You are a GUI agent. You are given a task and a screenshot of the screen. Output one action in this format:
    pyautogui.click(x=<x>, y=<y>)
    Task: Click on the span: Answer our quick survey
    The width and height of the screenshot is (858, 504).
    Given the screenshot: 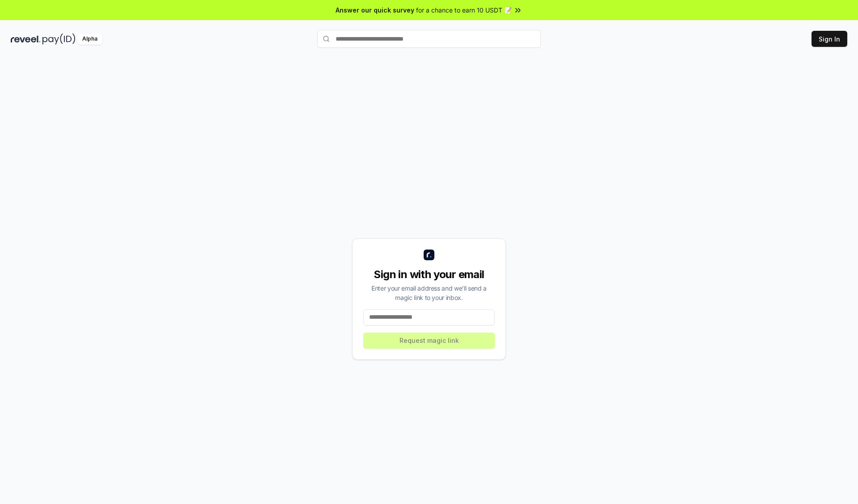 What is the action you would take?
    pyautogui.click(x=375, y=10)
    